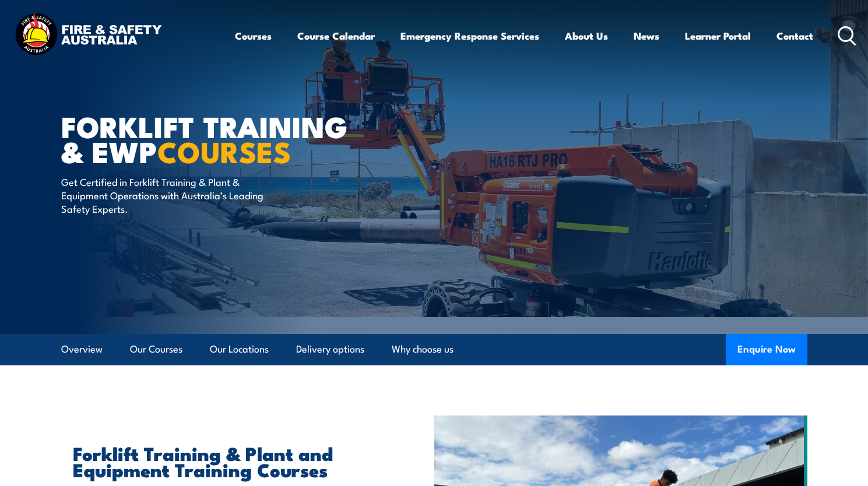 The height and width of the screenshot is (486, 868). I want to click on h1: Forklift Training & EWP, so click(205, 138).